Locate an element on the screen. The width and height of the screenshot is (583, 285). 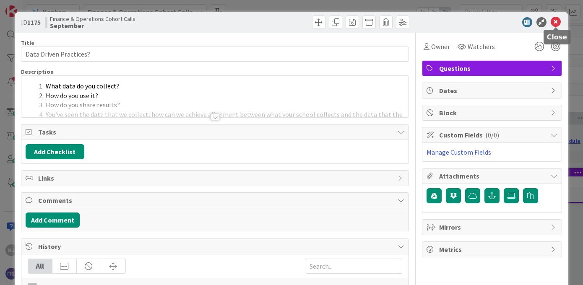
h5: Close is located at coordinates (557, 37).